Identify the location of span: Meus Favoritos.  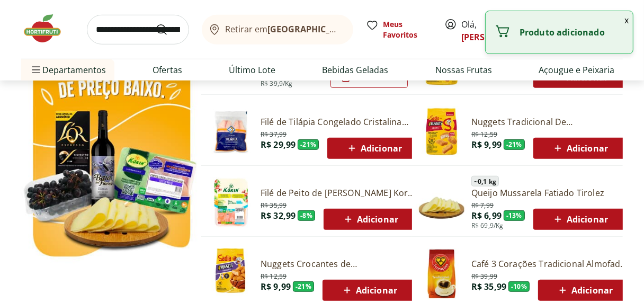
(407, 30).